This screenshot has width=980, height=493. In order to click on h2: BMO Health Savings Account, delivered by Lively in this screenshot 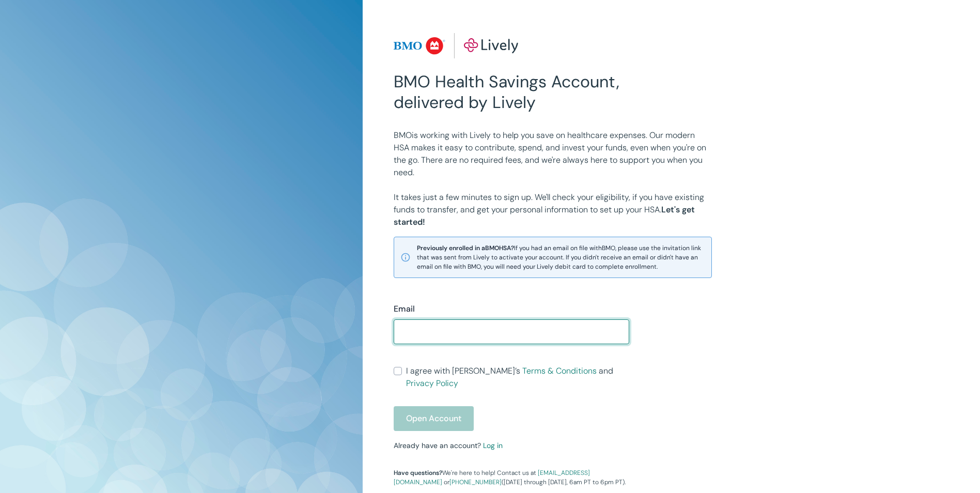, I will do `click(512, 92)`.